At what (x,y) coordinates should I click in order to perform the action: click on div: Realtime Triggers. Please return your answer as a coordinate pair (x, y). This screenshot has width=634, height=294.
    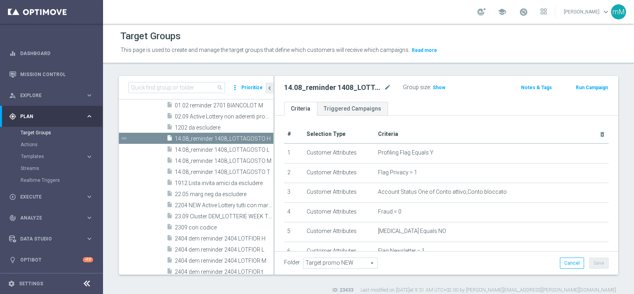
    Looking at the image, I should click on (61, 180).